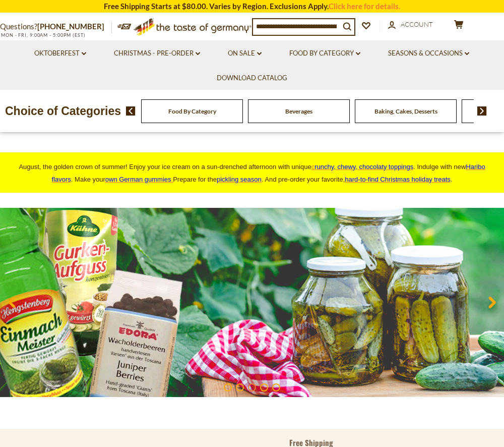 This screenshot has height=447, width=504. I want to click on span: Food By Category, so click(192, 111).